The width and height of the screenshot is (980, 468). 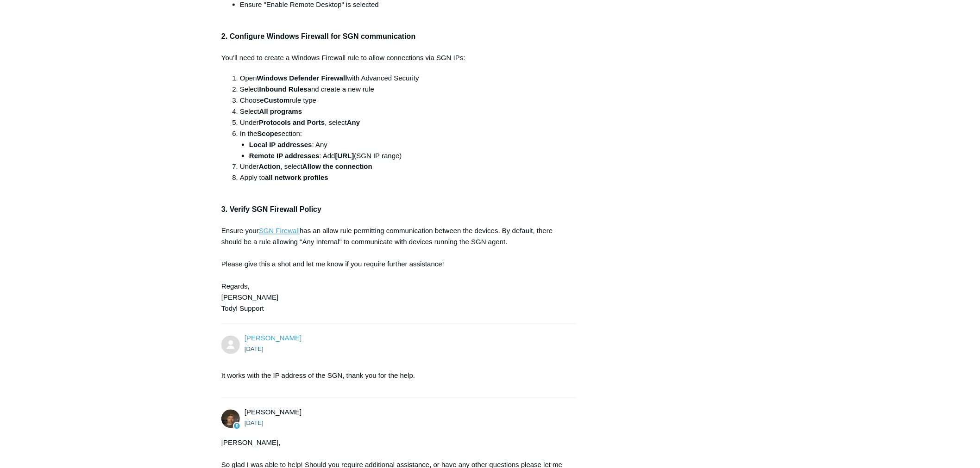 I want to click on strong: Inbound Rules, so click(x=283, y=89).